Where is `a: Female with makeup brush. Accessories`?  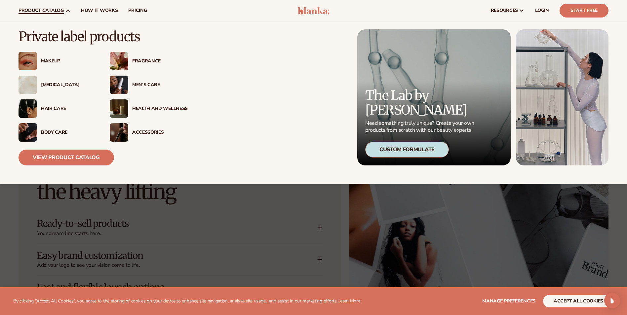
a: Female with makeup brush. Accessories is located at coordinates (149, 133).